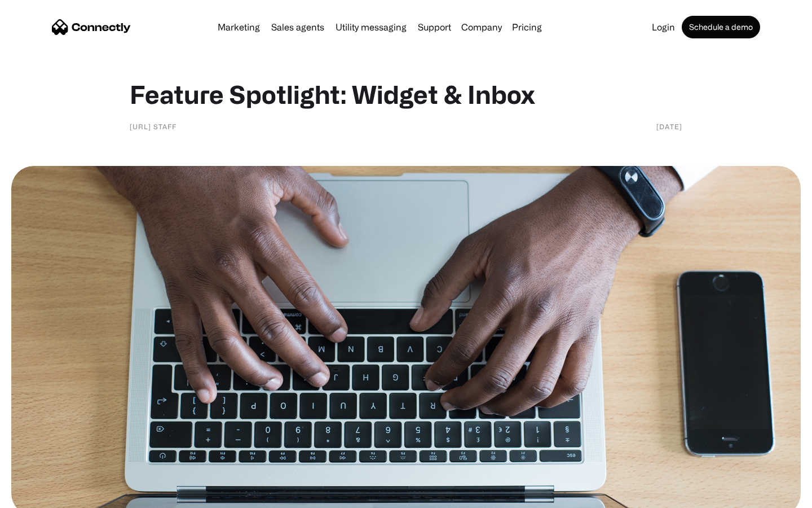 Image resolution: width=812 pixels, height=508 pixels. Describe the element at coordinates (91, 27) in the screenshot. I see `a: home` at that location.